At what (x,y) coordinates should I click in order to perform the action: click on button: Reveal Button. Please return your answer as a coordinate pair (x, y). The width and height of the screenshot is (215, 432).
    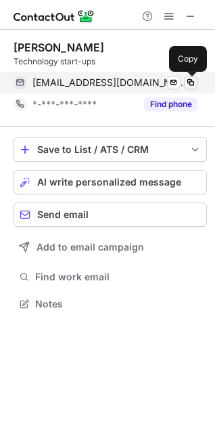
    Looking at the image, I should click on (171, 104).